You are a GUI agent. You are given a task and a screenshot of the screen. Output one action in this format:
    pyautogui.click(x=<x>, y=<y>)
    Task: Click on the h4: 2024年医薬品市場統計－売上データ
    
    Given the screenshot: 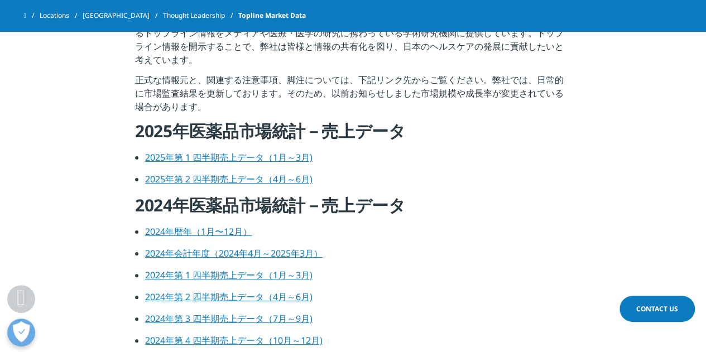 What is the action you would take?
    pyautogui.click(x=353, y=209)
    